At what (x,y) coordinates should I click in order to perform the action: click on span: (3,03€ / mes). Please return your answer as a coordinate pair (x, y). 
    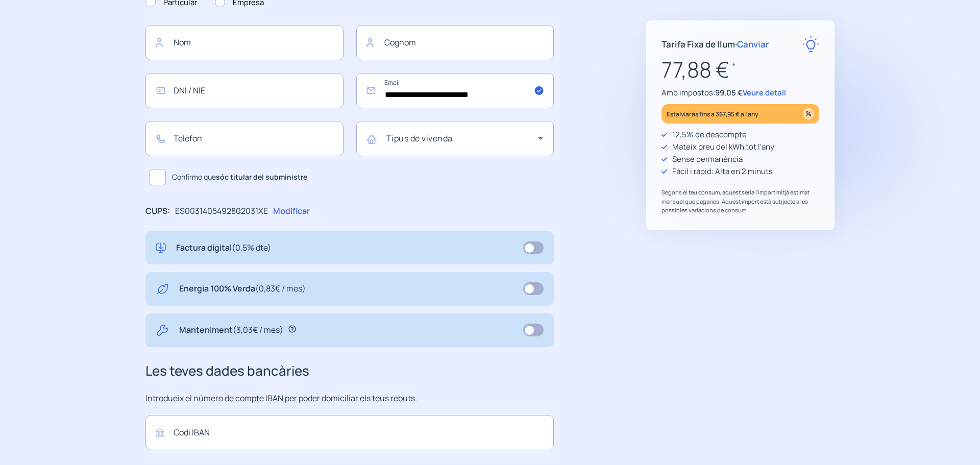
    Looking at the image, I should click on (257, 330).